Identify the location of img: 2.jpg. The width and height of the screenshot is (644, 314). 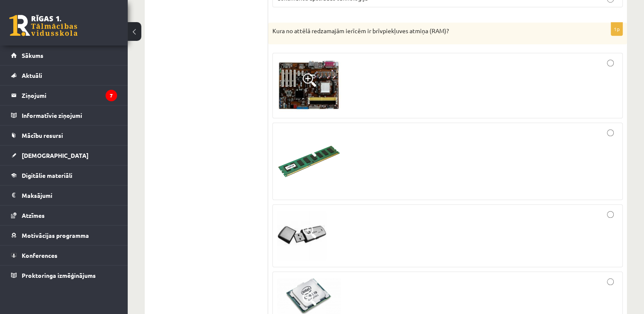
(309, 162).